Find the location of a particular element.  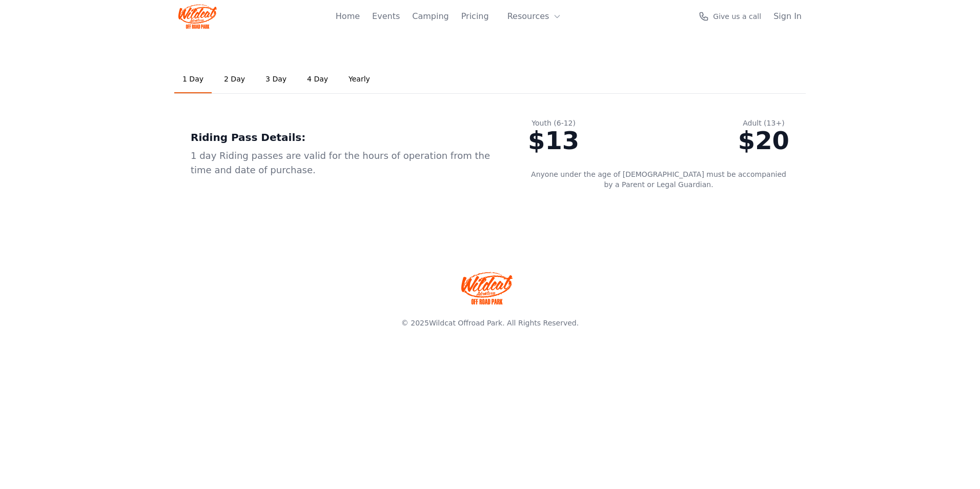

a: Home is located at coordinates (348, 17).